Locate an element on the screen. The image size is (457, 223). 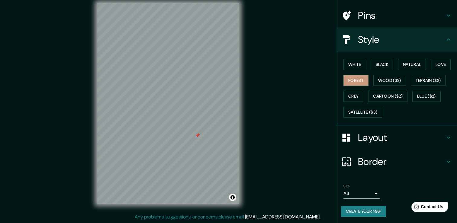
button: Love is located at coordinates (441, 64).